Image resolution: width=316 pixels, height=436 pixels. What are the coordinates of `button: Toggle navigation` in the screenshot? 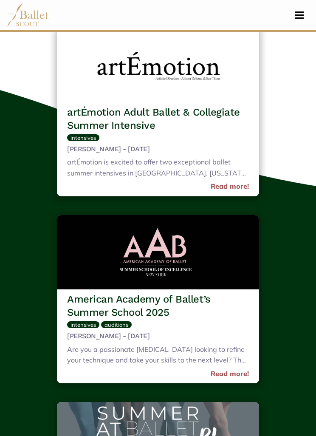 It's located at (299, 15).